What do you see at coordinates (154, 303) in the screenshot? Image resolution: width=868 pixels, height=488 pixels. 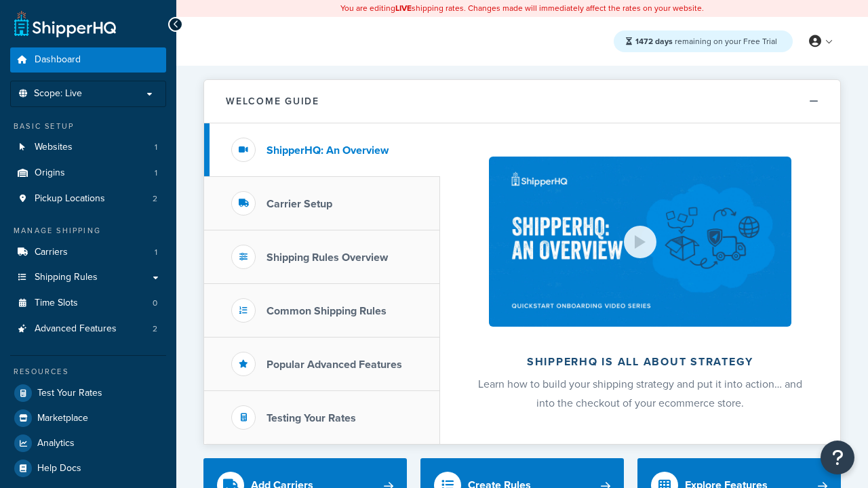 I see `span: 0` at bounding box center [154, 303].